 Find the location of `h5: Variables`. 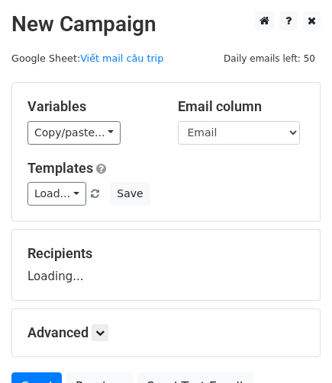

h5: Variables is located at coordinates (91, 107).